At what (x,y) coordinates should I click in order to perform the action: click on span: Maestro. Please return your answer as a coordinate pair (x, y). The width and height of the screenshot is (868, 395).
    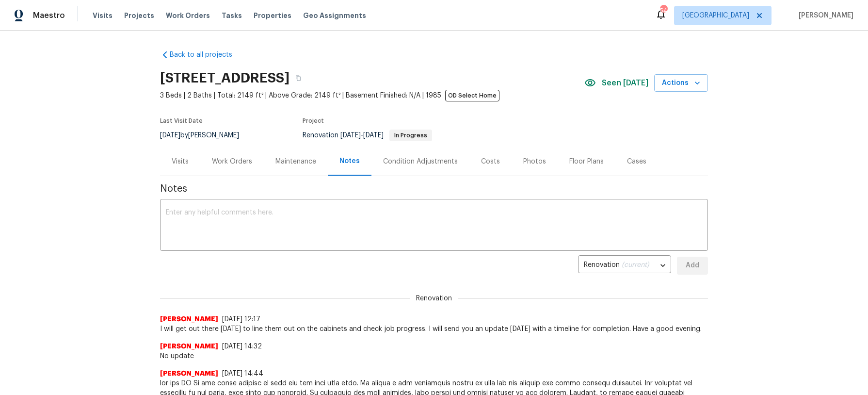
    Looking at the image, I should click on (49, 16).